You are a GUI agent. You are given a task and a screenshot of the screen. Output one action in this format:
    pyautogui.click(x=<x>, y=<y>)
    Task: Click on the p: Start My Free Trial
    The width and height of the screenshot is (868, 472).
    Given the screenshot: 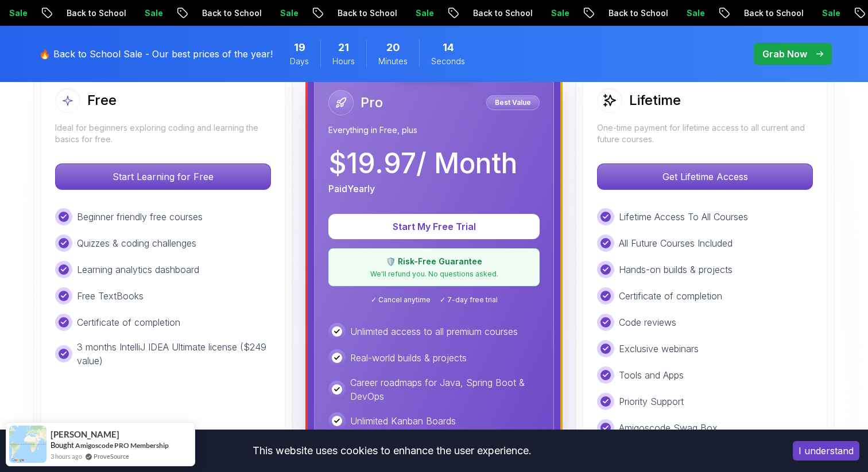 What is the action you would take?
    pyautogui.click(x=434, y=227)
    